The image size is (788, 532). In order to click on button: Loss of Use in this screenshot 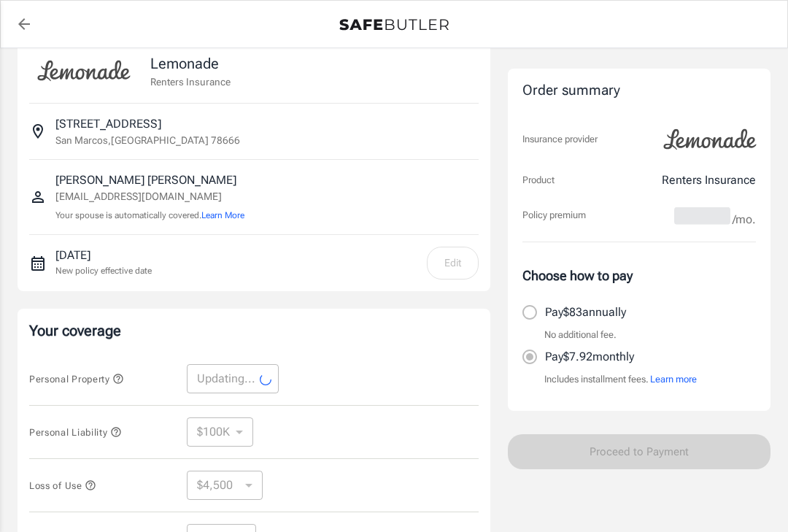, I will do `click(62, 485)`.